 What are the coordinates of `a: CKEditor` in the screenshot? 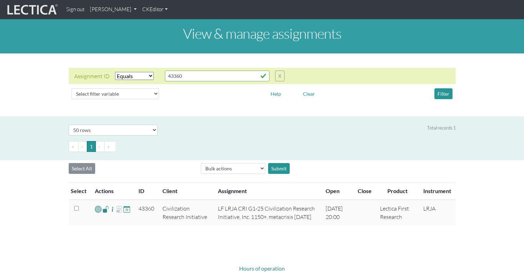 It's located at (155, 9).